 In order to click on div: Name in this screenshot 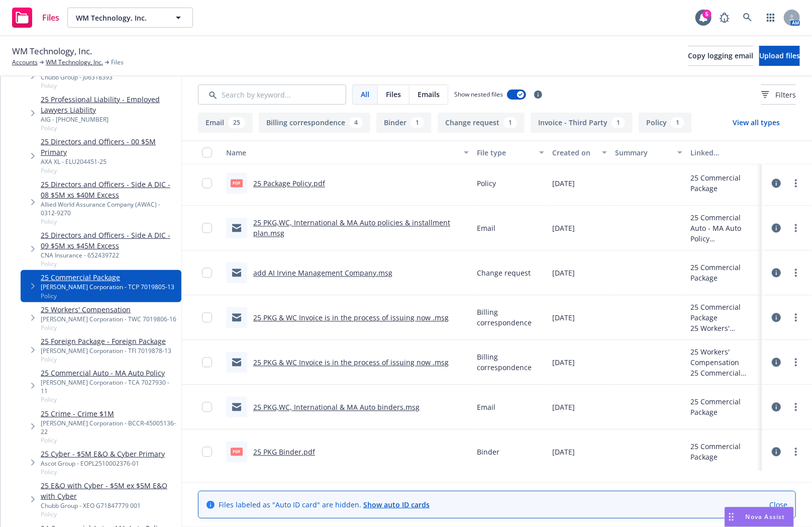, I will do `click(341, 153)`.